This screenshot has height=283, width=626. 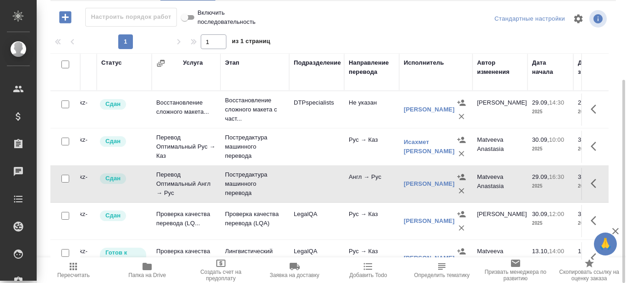 What do you see at coordinates (255, 147) in the screenshot?
I see `p: Постредактура машинного перевода` at bounding box center [255, 147].